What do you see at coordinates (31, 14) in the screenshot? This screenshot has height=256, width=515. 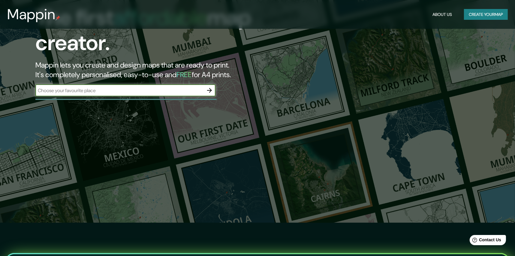 I see `h3: Mappin` at bounding box center [31, 14].